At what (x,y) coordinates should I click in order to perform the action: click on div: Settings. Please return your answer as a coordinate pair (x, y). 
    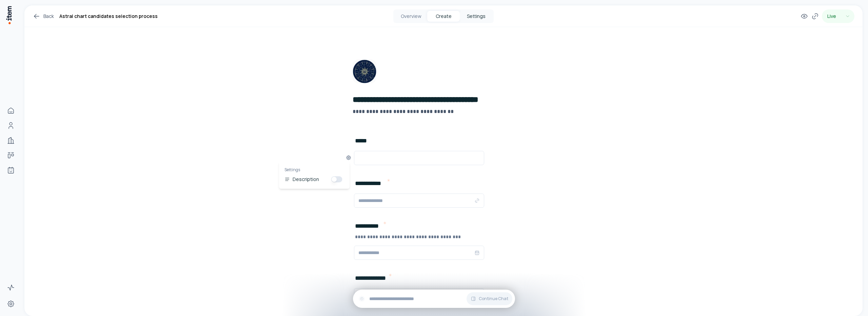
    Looking at the image, I should click on (315, 170).